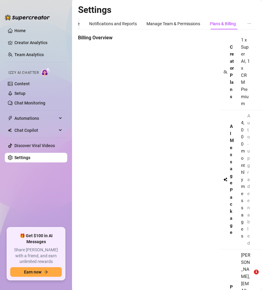 The width and height of the screenshot is (262, 290). What do you see at coordinates (36, 272) in the screenshot?
I see `button: Earn nowarrow-right` at bounding box center [36, 272].